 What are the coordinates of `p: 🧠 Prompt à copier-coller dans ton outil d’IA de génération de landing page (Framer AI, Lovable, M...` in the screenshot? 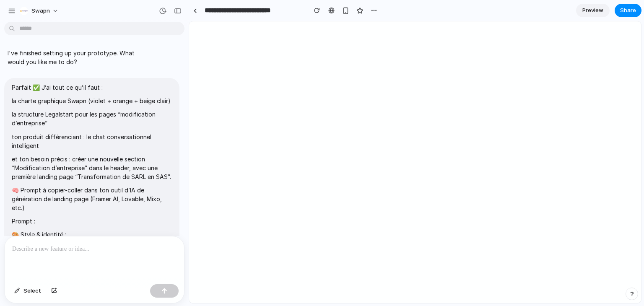 It's located at (92, 199).